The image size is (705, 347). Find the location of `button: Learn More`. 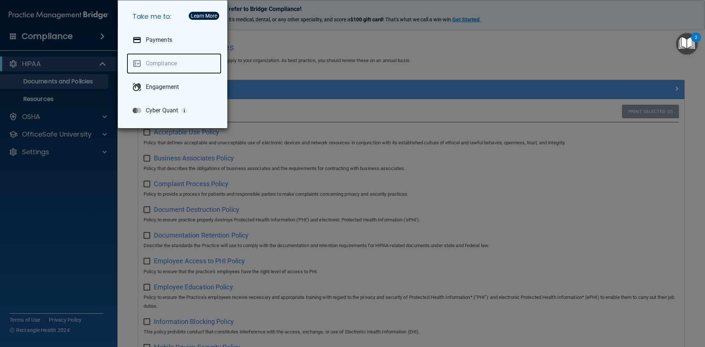

button: Learn More is located at coordinates (204, 16).